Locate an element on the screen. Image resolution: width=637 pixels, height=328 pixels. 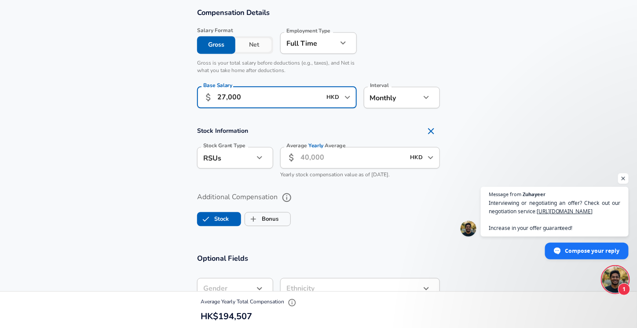
label: Stock is located at coordinates (213, 219).